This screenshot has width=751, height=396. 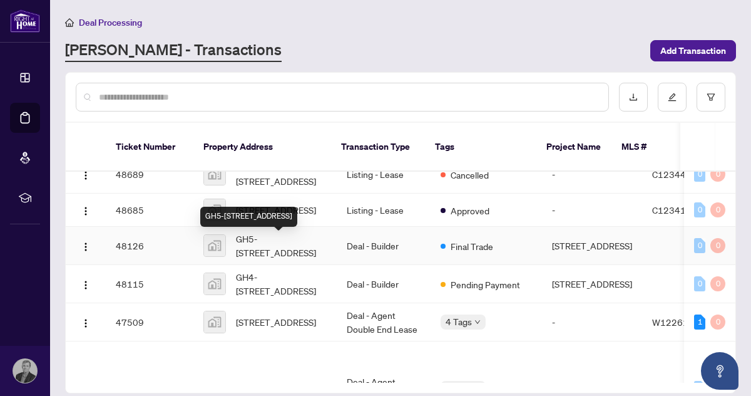 I want to click on td: 48689, so click(x=150, y=174).